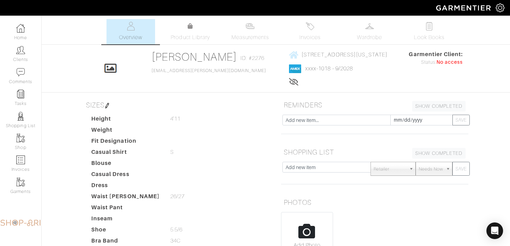 The height and width of the screenshot is (246, 510). I want to click on img: clients-icon-6bae9207a08558b7cb47a8932f037763ab4055f8c8b6bfacd5dc20c3e0201464.png, so click(20, 50).